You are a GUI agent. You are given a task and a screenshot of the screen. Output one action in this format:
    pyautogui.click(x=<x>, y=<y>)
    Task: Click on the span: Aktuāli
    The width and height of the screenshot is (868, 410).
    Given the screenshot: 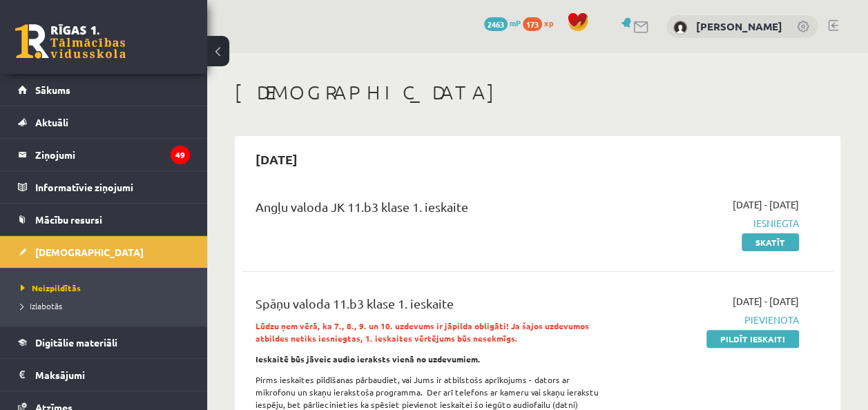 What is the action you would take?
    pyautogui.click(x=51, y=122)
    